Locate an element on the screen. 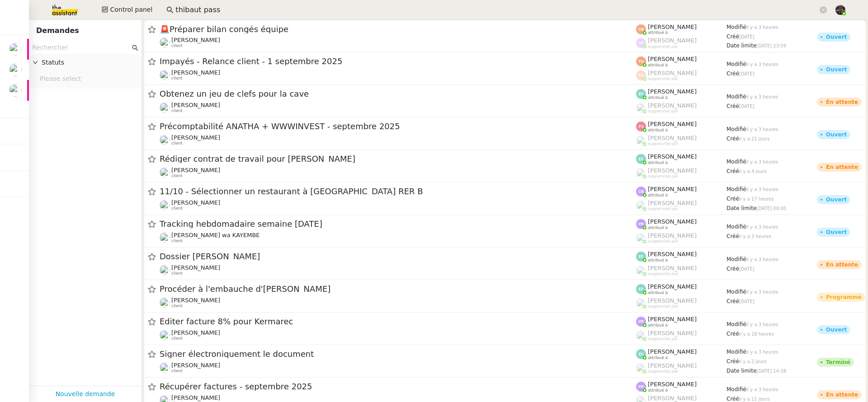 The image size is (868, 402). img: users%2FvmnJXRNjGXZGy0gQLmH5CrabyCb2%2Favatar%2F07c9d9ad-5b06-45ca-8944-a3daedea5428 is located at coordinates (15, 70).